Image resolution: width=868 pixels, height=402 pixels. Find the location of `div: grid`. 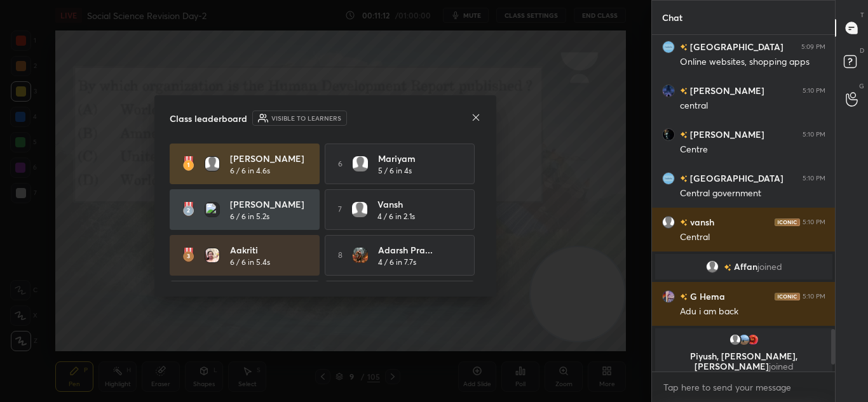

div: grid is located at coordinates (744, 203).